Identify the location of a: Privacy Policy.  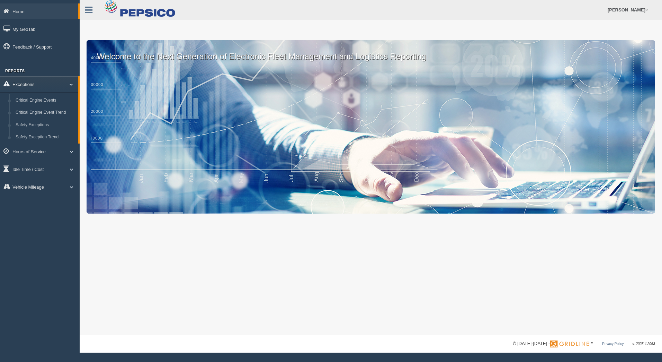
(613, 343).